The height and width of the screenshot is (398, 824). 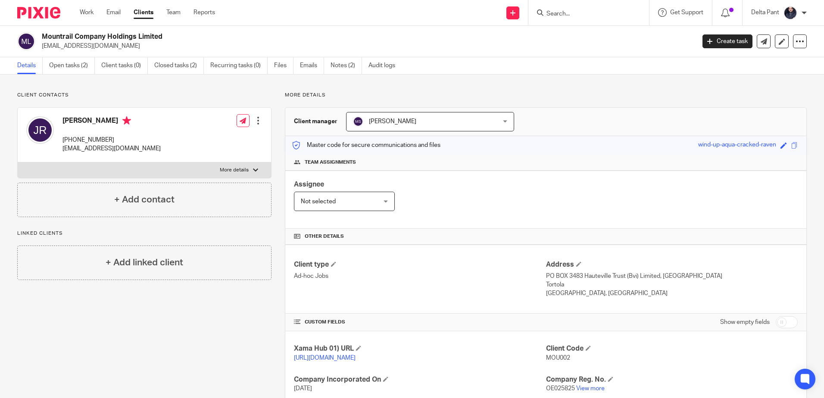 What do you see at coordinates (330, 163) in the screenshot?
I see `span: Team assignments` at bounding box center [330, 163].